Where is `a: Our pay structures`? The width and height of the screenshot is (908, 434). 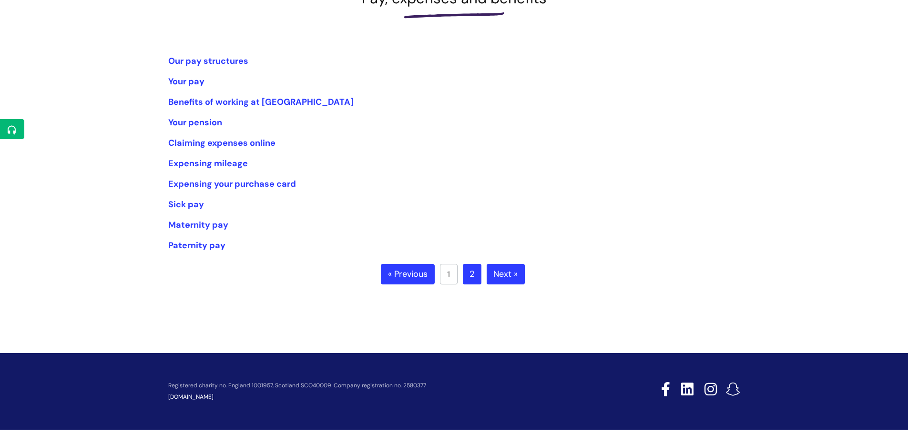
a: Our pay structures is located at coordinates (208, 61).